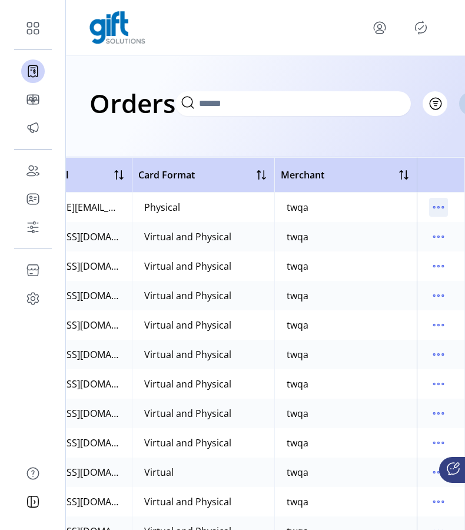 The height and width of the screenshot is (530, 465). Describe the element at coordinates (303, 175) in the screenshot. I see `span: Merchant` at that location.